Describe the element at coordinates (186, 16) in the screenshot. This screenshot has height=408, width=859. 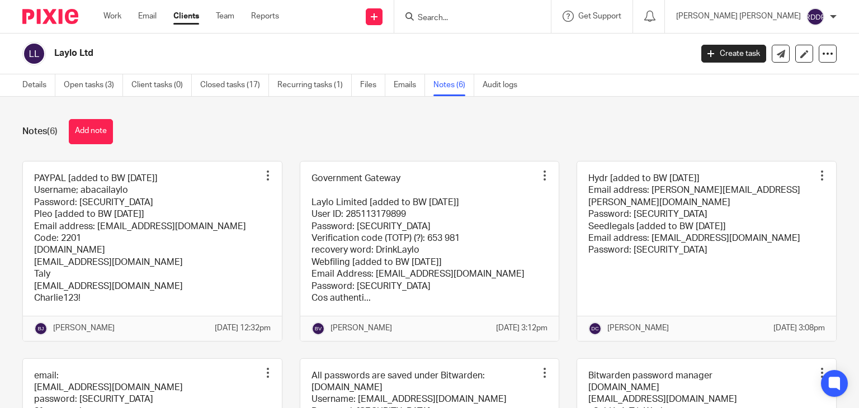
I see `a: Clients` at that location.